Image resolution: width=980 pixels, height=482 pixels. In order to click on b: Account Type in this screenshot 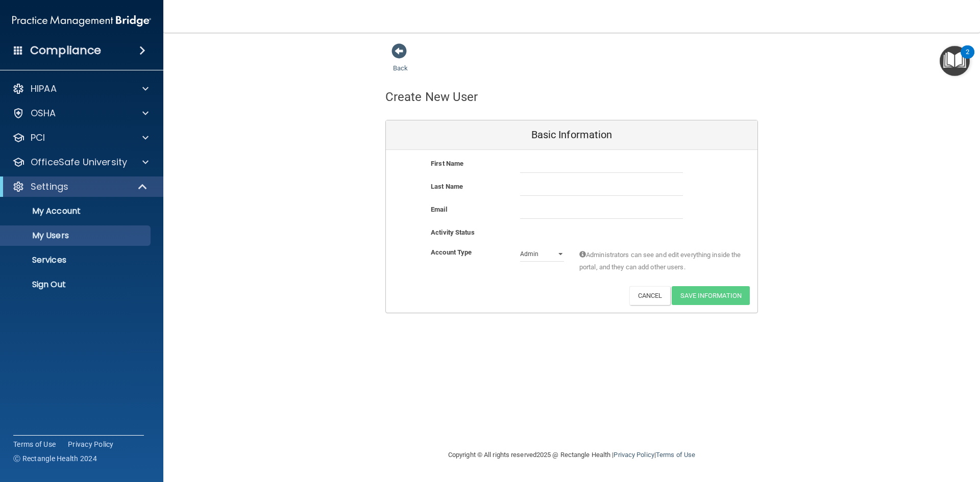, I will do `click(451, 252)`.